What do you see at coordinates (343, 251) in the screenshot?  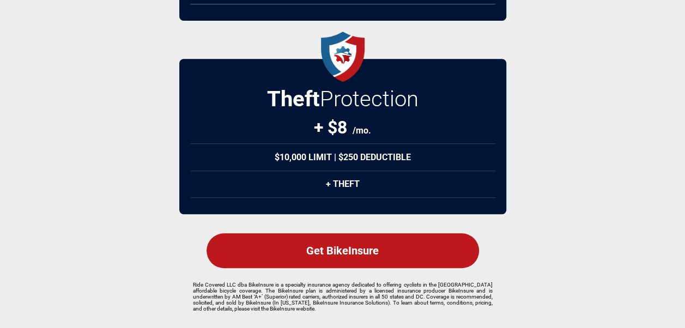 I see `div: Get BikeInsure` at bounding box center [343, 251].